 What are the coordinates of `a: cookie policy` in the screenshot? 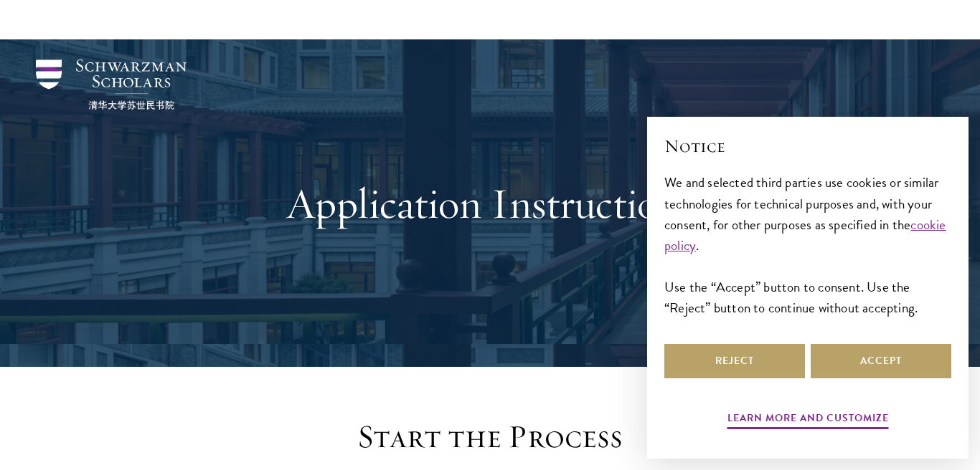 It's located at (805, 235).